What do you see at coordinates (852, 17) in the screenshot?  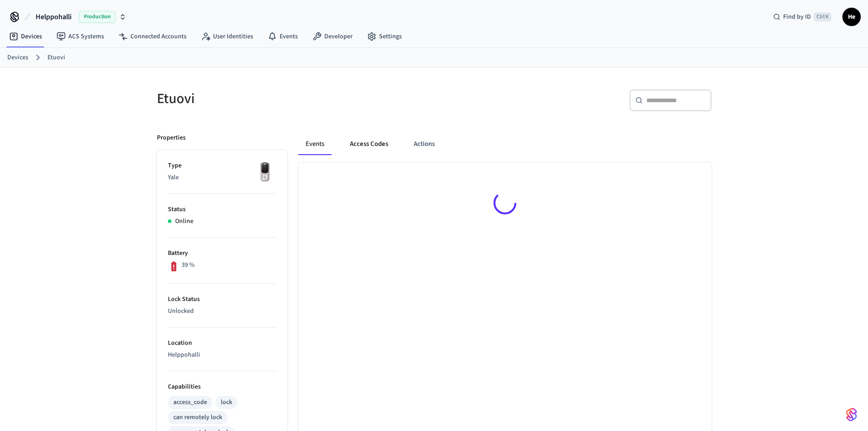 I see `button: He` at bounding box center [852, 17].